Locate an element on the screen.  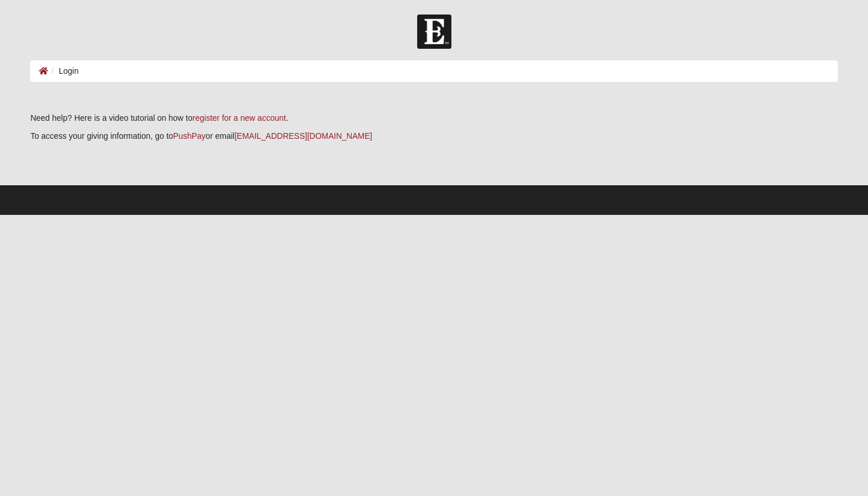
p: Need help? Here is a video tutorial on how to . is located at coordinates (433, 118).